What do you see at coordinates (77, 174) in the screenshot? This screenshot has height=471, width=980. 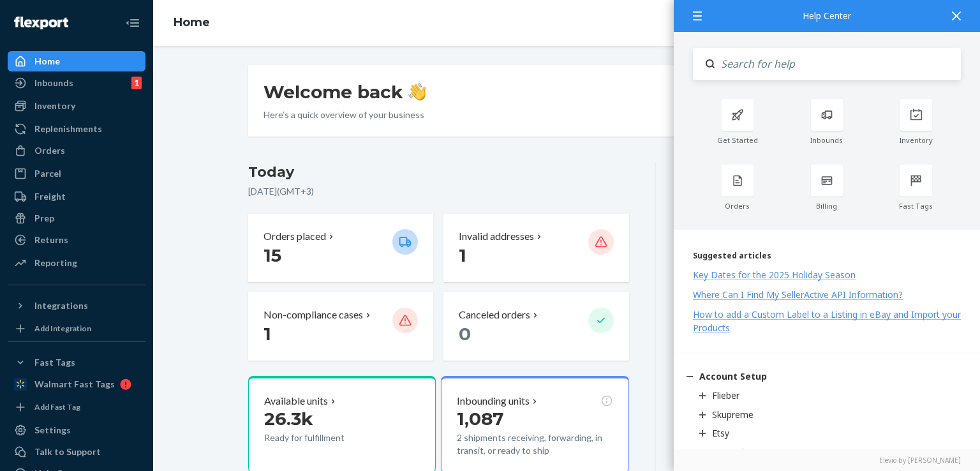 I see `a: Parcel` at bounding box center [77, 174].